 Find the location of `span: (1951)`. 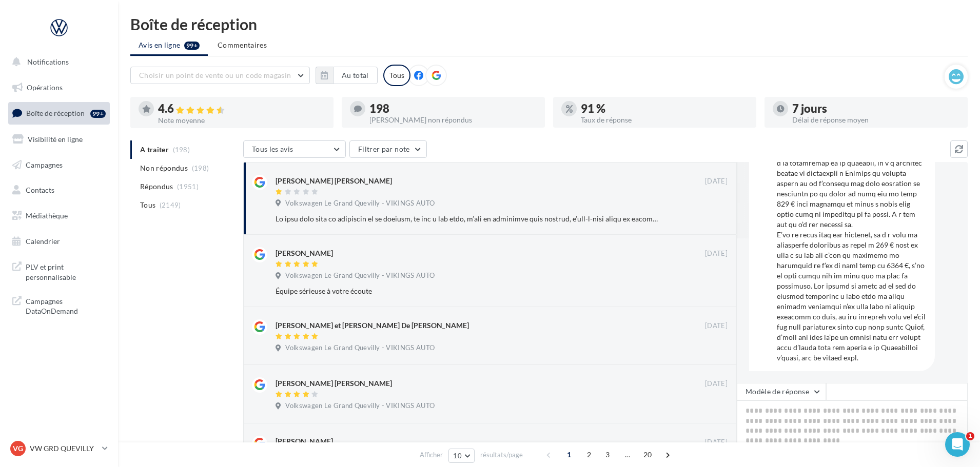

span: (1951) is located at coordinates (188, 187).